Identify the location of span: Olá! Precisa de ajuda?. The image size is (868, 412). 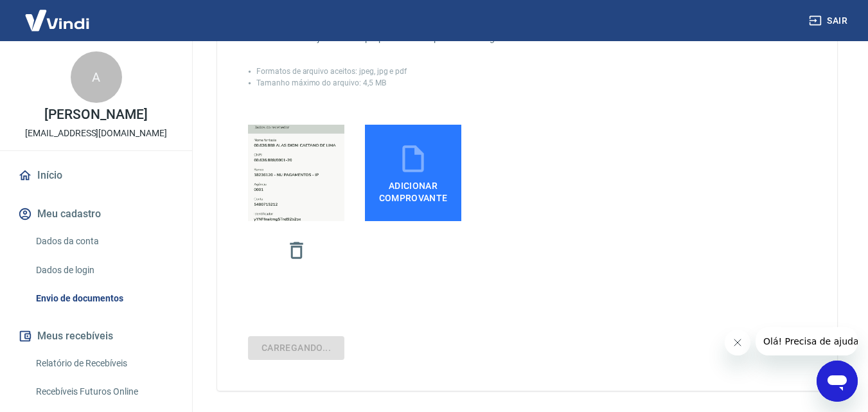
(58, 14).